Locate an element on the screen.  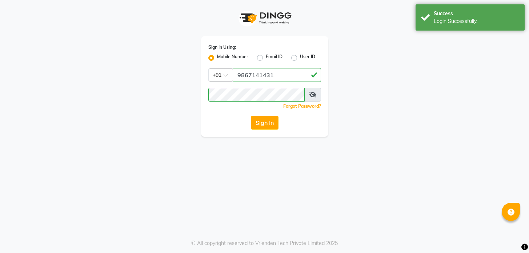
button: Sign In is located at coordinates (265, 123).